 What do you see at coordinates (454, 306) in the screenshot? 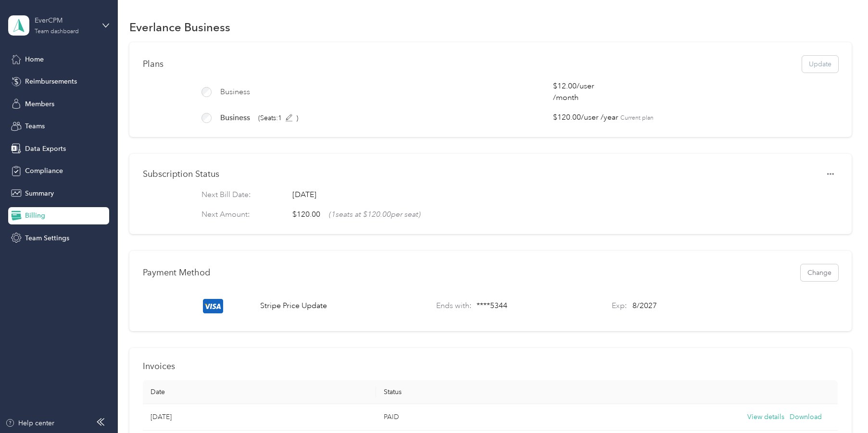
I see `p: Ends with:` at bounding box center [454, 306].